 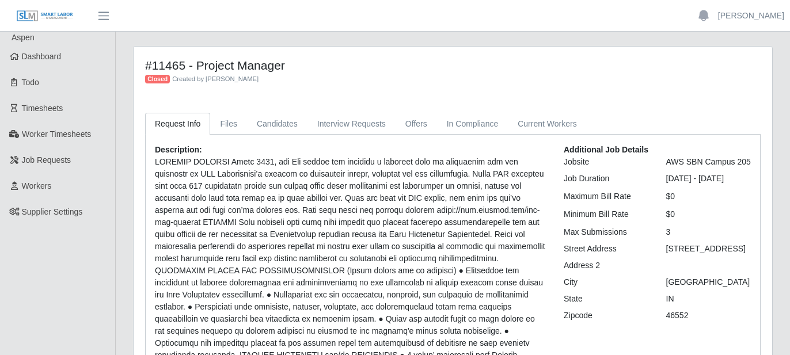 What do you see at coordinates (709, 316) in the screenshot?
I see `div: 46552` at bounding box center [709, 316].